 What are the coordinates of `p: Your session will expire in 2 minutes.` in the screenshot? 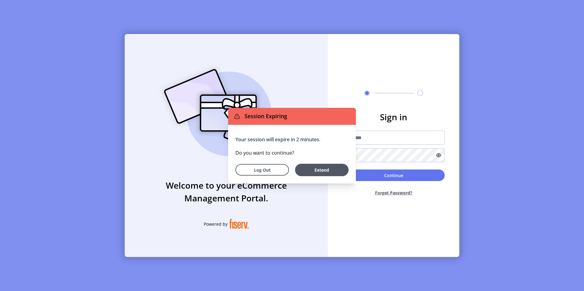 It's located at (292, 140).